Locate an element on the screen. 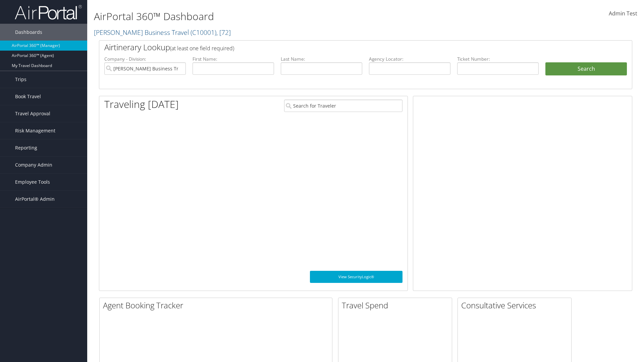 The image size is (644, 362). span: Travel Approval is located at coordinates (33, 113).